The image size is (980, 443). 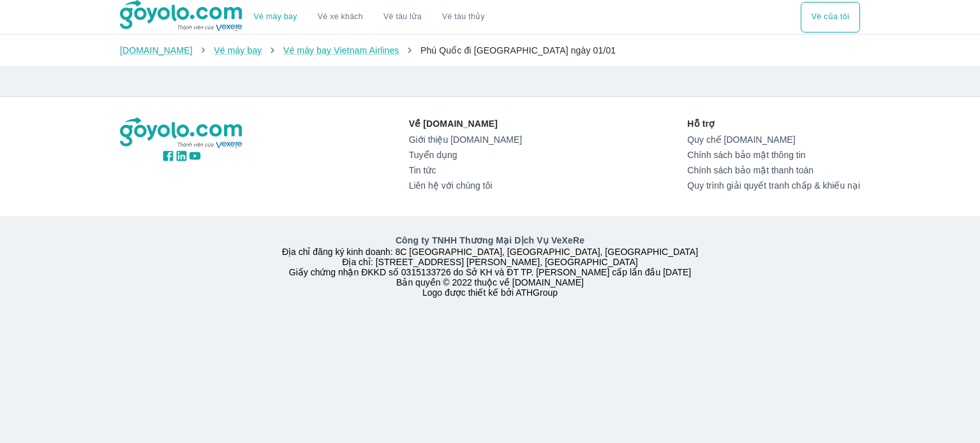 What do you see at coordinates (465, 171) in the screenshot?
I see `a: Tin tức` at bounding box center [465, 171].